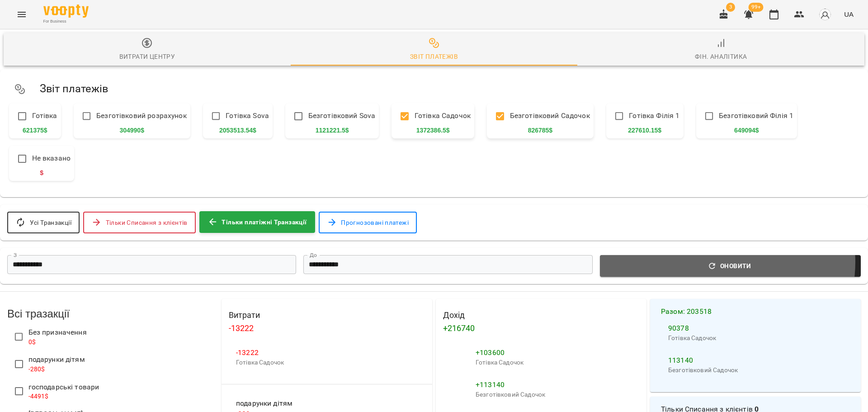  I want to click on div: Фін. Аналітика, so click(721, 56).